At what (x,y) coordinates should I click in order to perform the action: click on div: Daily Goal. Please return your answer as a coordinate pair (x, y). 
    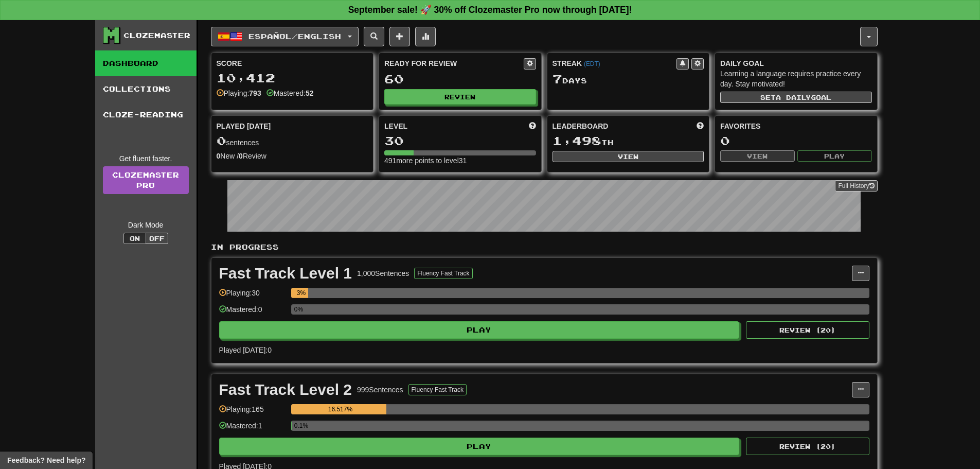
    Looking at the image, I should click on (796, 63).